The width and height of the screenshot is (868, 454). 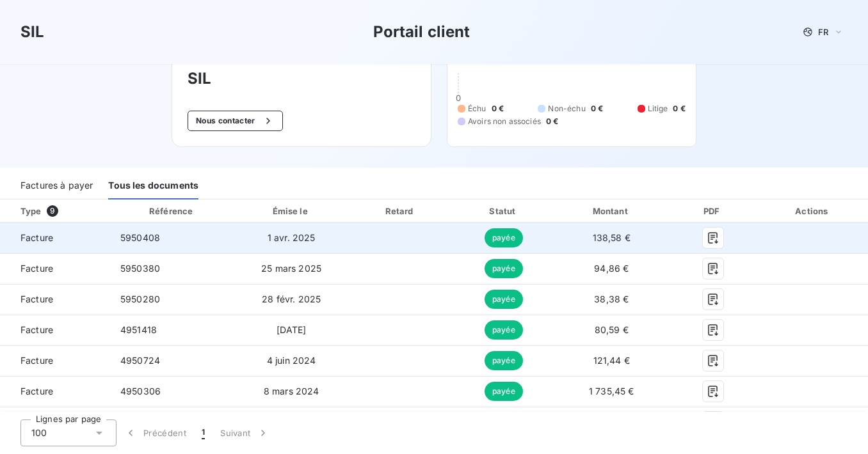 I want to click on span: 28 févr. 2025, so click(x=291, y=299).